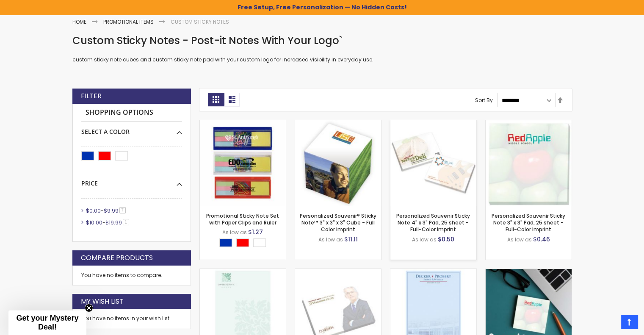  What do you see at coordinates (132, 275) in the screenshot?
I see `div: You have no items to compare.` at bounding box center [132, 275].